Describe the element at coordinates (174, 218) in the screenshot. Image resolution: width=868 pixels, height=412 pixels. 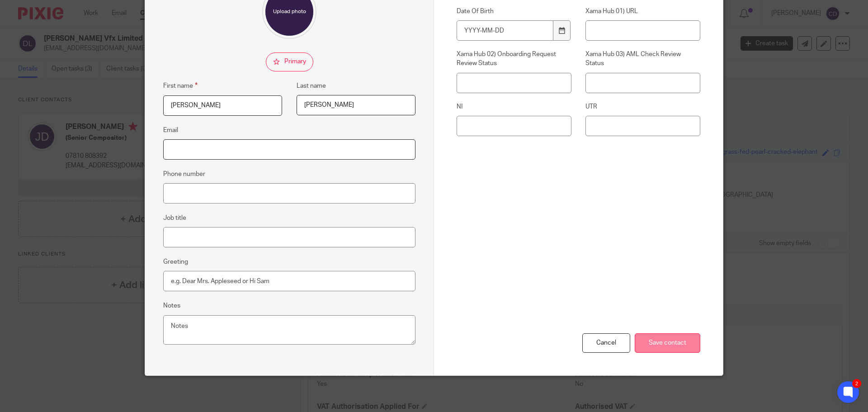
I see `label: Job title` at that location.